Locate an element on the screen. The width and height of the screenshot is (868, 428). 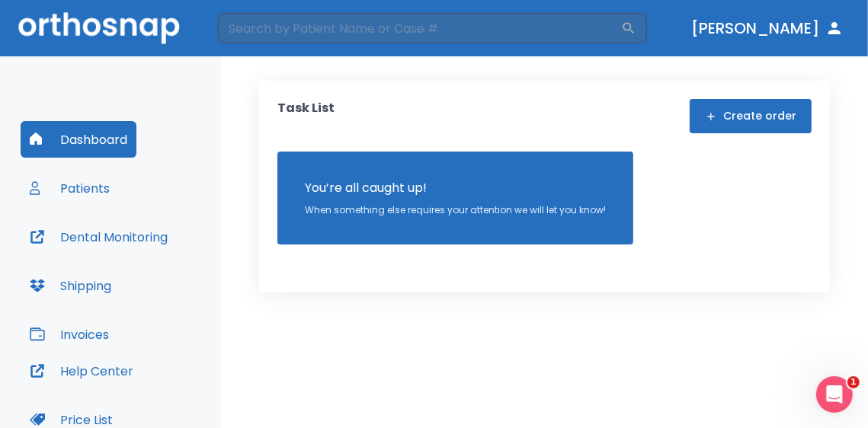
a: Dashboard is located at coordinates (79, 140).